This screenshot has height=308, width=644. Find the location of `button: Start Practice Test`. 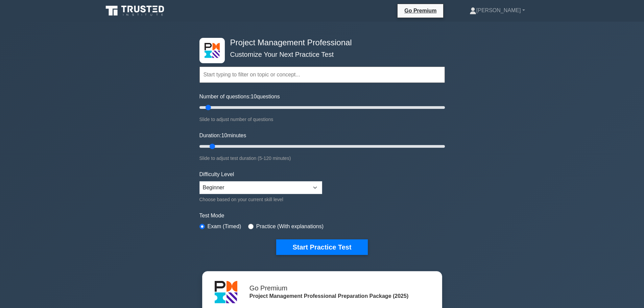

button: Start Practice Test is located at coordinates (322, 247).